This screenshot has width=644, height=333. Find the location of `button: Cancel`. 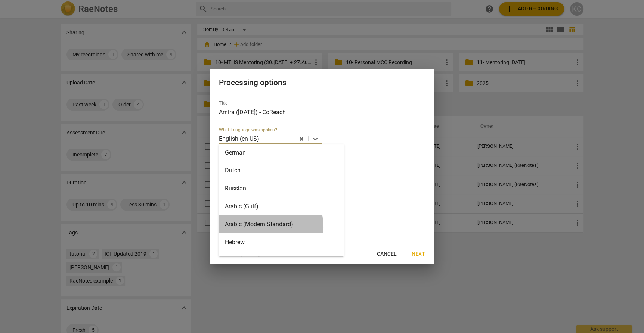

button: Cancel is located at coordinates (387, 254).